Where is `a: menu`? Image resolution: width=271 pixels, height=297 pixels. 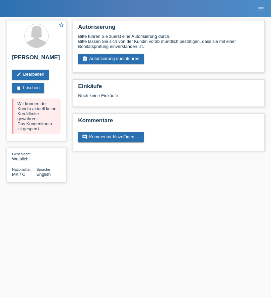 a: menu is located at coordinates (261, 8).